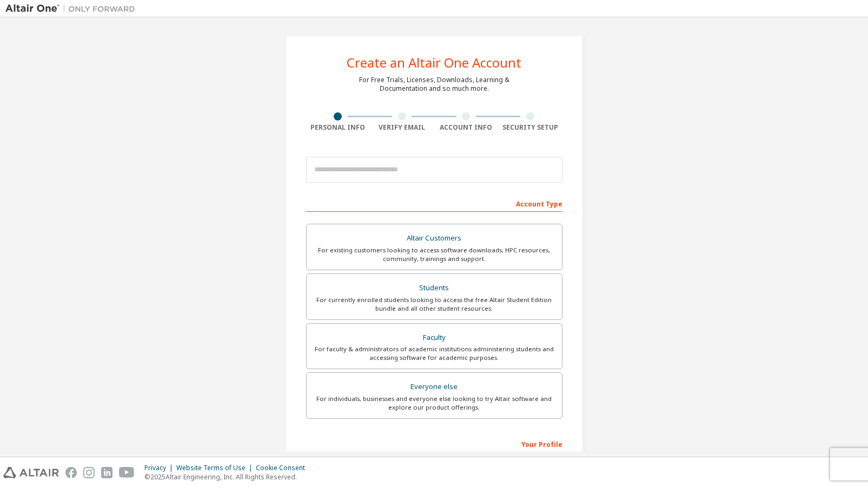  Describe the element at coordinates (73, 9) in the screenshot. I see `img: Altair One` at that location.